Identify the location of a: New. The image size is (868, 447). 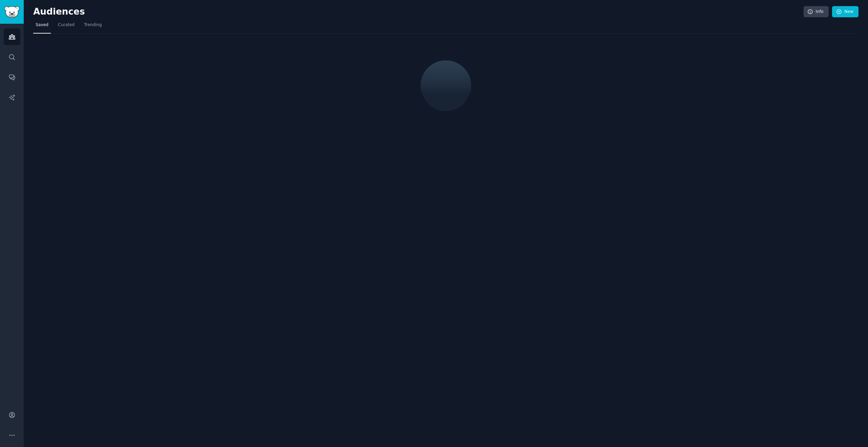
(845, 12).